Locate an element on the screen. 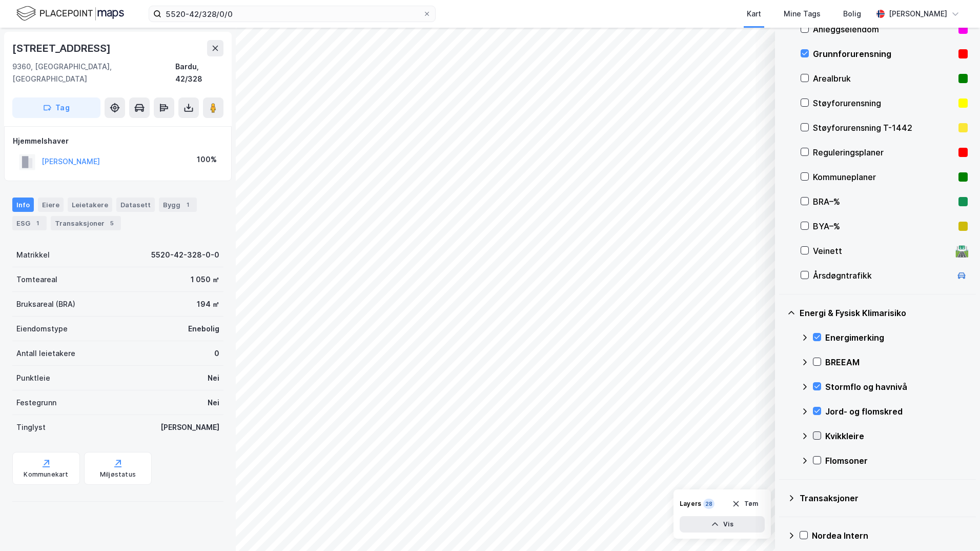 Image resolution: width=980 pixels, height=551 pixels. div: Info is located at coordinates (23, 205).